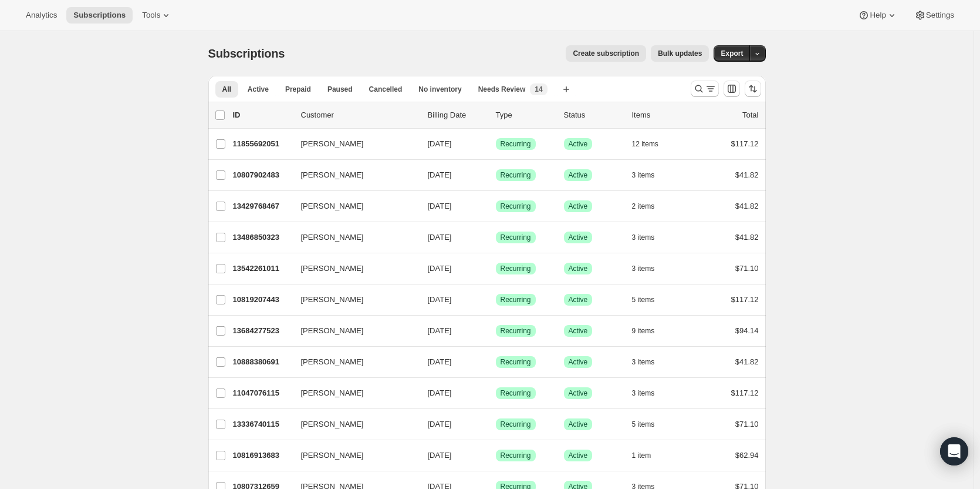 Image resolution: width=980 pixels, height=489 pixels. I want to click on button: Create subscription, so click(605, 53).